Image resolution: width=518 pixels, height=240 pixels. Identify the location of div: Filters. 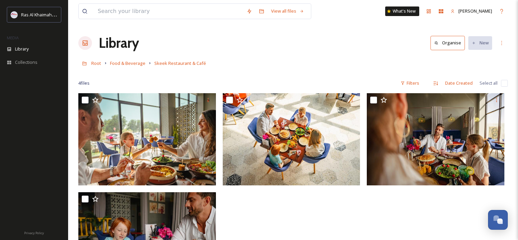
(410, 83).